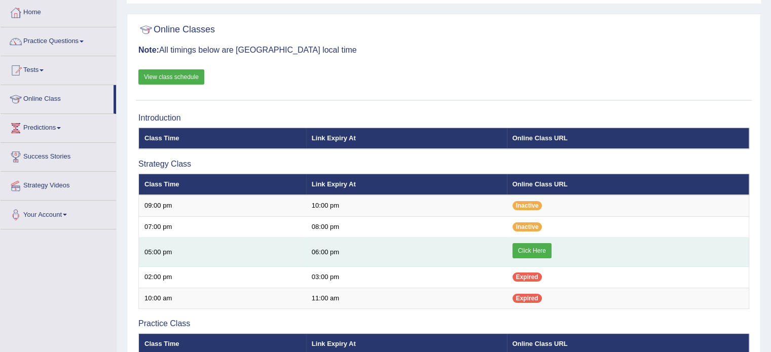 The image size is (771, 352). What do you see at coordinates (58, 40) in the screenshot?
I see `a: Practice Questions` at bounding box center [58, 40].